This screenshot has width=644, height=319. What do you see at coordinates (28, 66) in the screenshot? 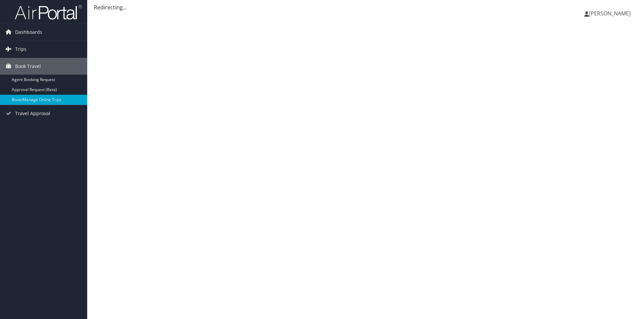
I see `span: Book Travel` at bounding box center [28, 66].